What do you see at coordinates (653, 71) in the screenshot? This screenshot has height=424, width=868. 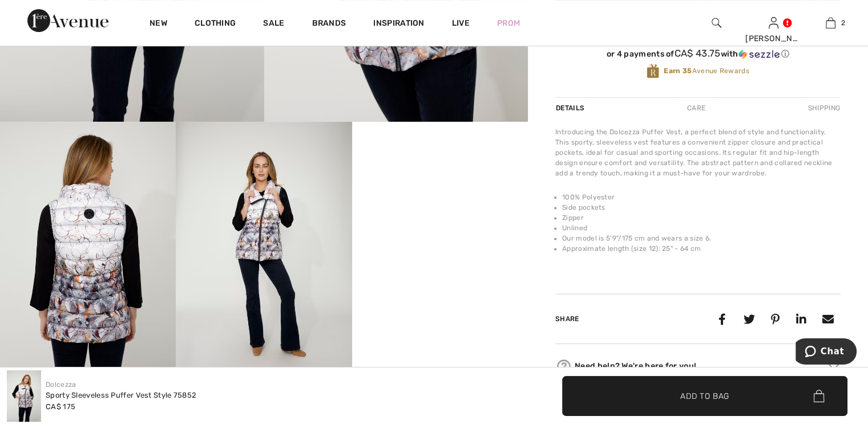 I see `img: Avenue Rewards` at bounding box center [653, 71].